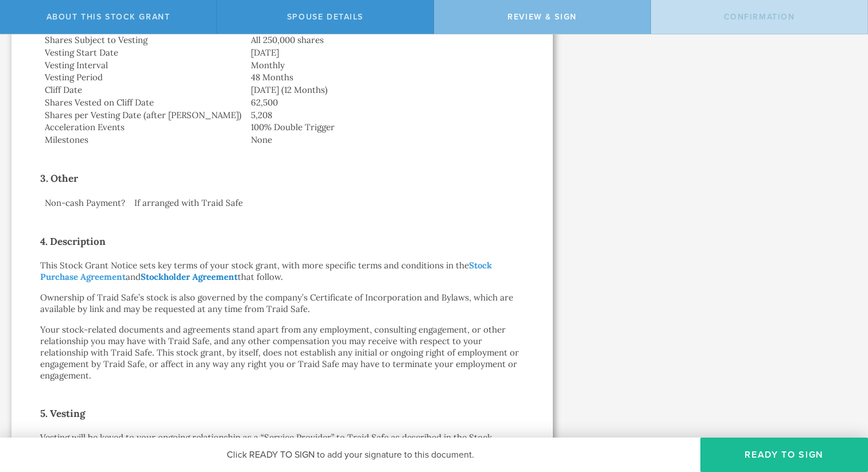  I want to click on button: Ready to Sign, so click(784, 455).